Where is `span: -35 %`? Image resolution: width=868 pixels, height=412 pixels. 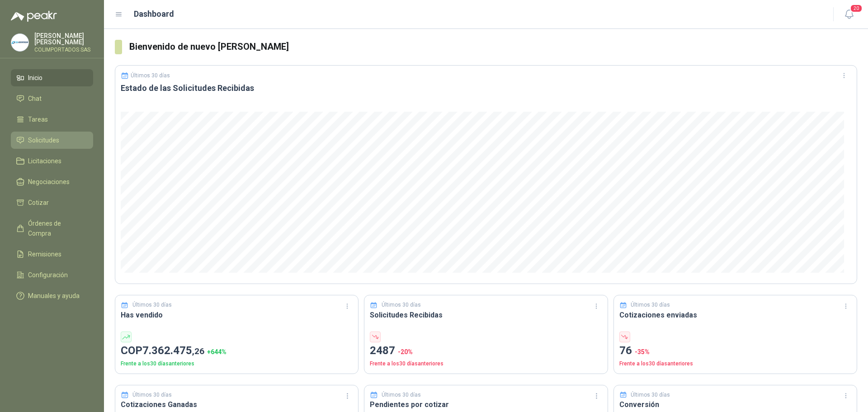
span: -35 % is located at coordinates (642, 352).